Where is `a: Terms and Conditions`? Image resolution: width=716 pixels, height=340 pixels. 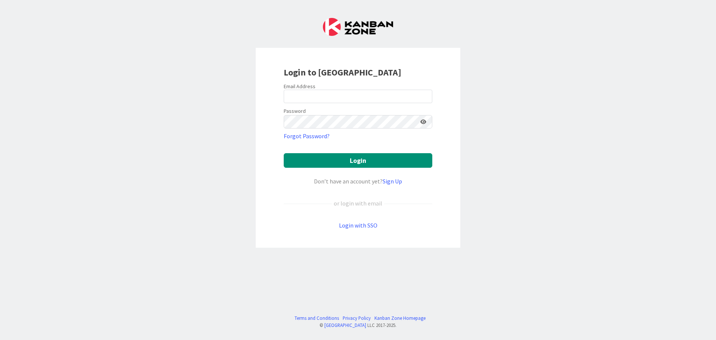
a: Terms and Conditions is located at coordinates (317, 318).